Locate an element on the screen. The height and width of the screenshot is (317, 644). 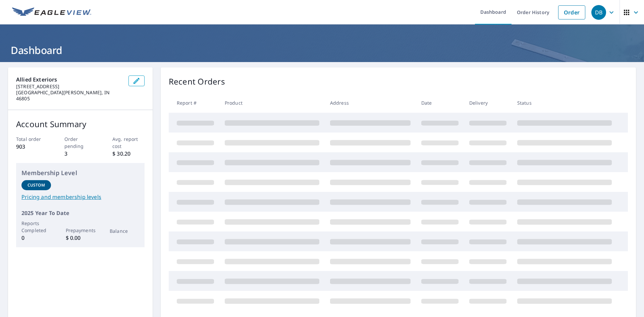
p: 903 is located at coordinates (32, 147).